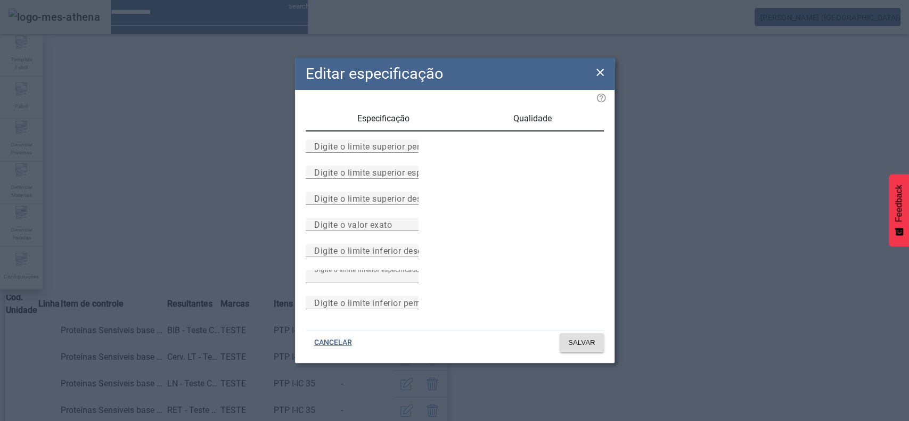 Image resolution: width=909 pixels, height=421 pixels. I want to click on mat-label: Digite o limite inferior desejado, so click(377, 250).